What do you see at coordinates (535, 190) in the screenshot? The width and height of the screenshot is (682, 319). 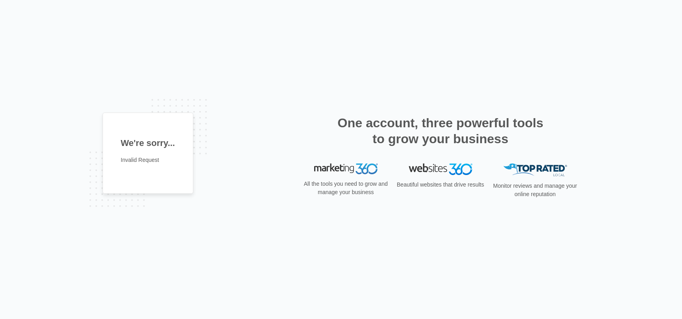 I see `p: Monitor reviews and manage your online reputation` at bounding box center [535, 190].